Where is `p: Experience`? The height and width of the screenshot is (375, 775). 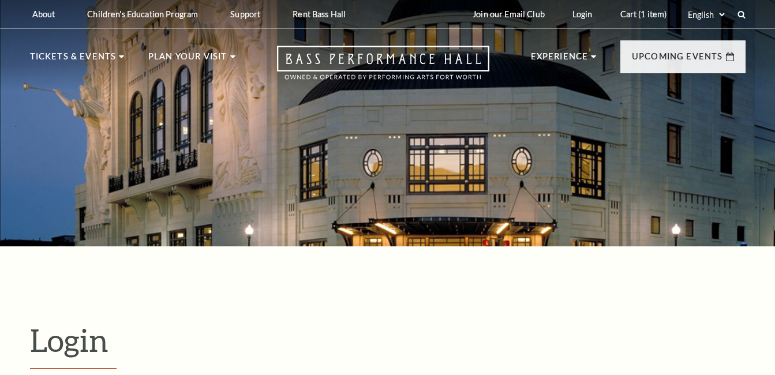
p: Experience is located at coordinates (560, 60).